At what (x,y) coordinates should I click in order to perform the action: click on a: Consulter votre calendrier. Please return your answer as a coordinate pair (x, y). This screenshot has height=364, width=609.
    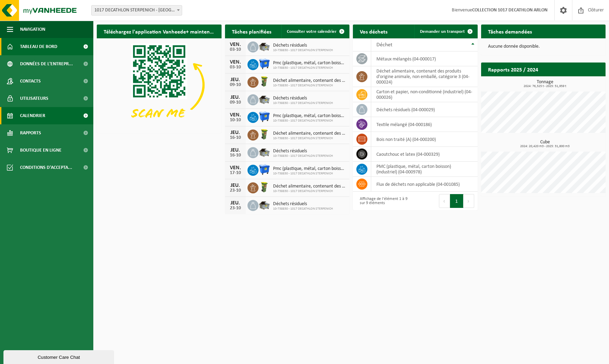
    Looking at the image, I should click on (315, 31).